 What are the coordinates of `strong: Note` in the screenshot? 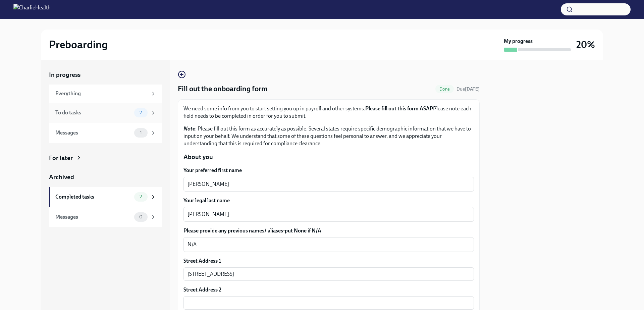 It's located at (189, 128).